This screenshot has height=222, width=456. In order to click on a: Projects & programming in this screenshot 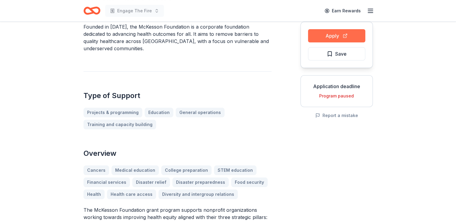, I will do `click(113, 113)`.